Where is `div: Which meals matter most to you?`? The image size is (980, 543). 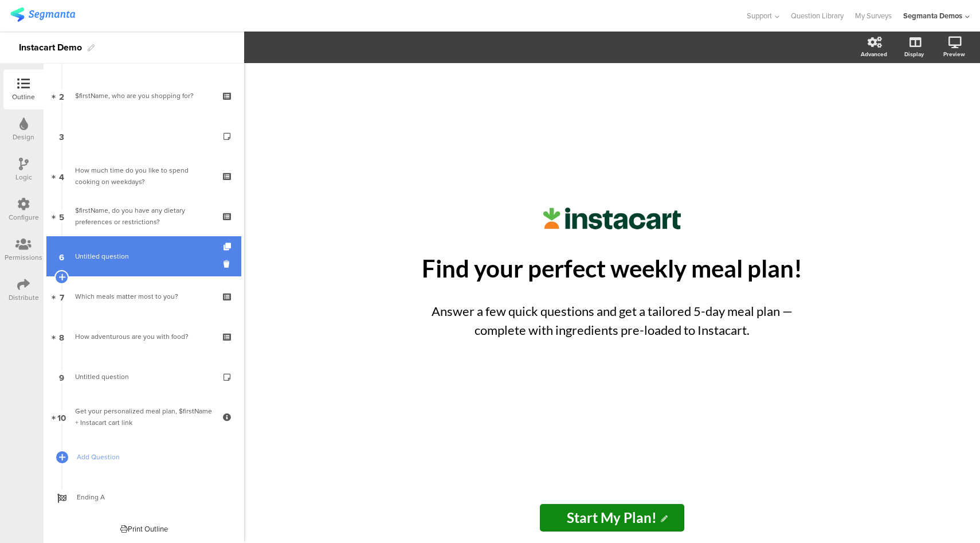 div: Which meals matter most to you? is located at coordinates (143, 296).